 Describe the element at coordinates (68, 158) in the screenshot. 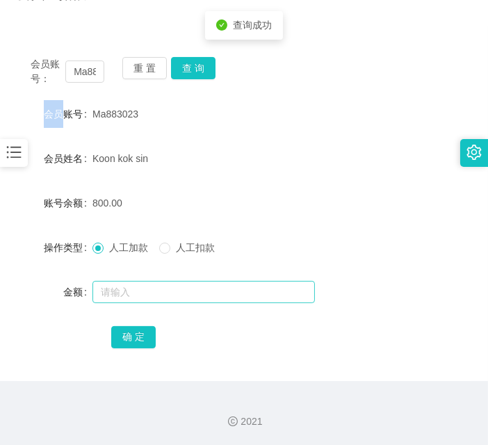

I see `label: 会员姓名` at that location.